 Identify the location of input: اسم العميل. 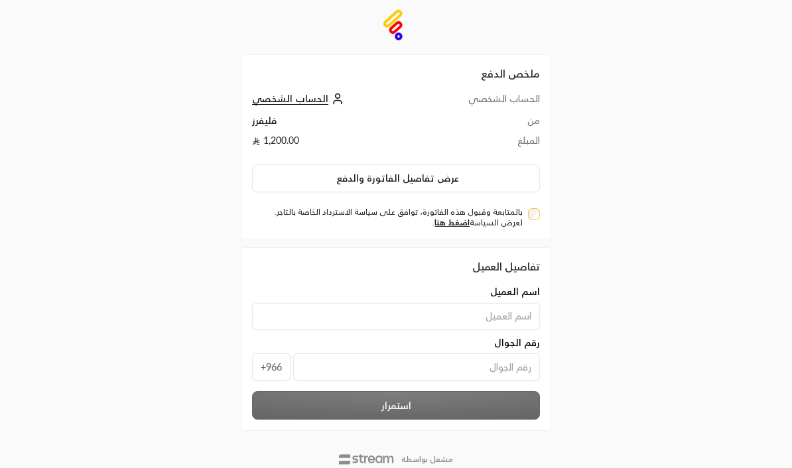
(396, 316).